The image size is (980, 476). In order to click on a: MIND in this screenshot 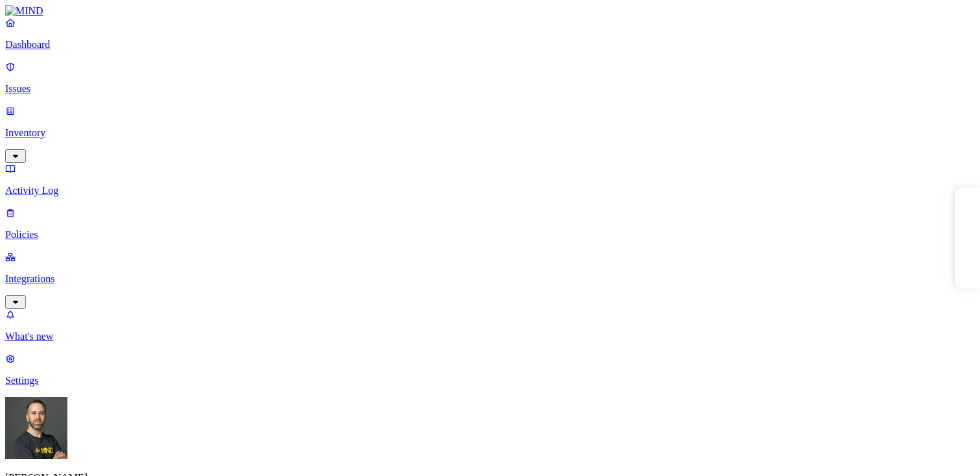, I will do `click(490, 11)`.